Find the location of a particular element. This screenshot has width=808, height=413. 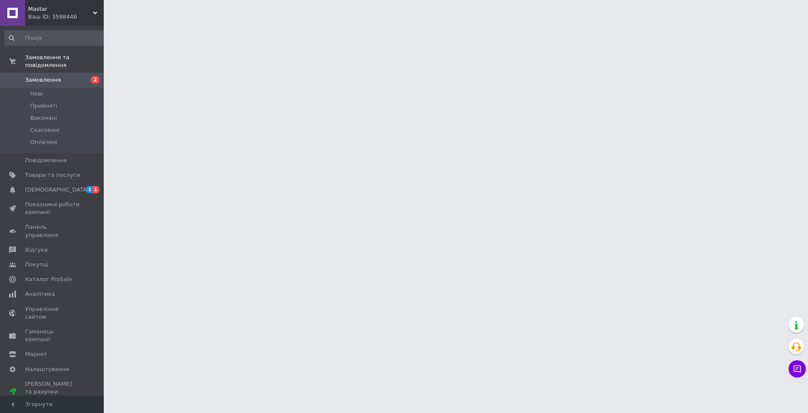

span: Повідомлення is located at coordinates (46, 160).